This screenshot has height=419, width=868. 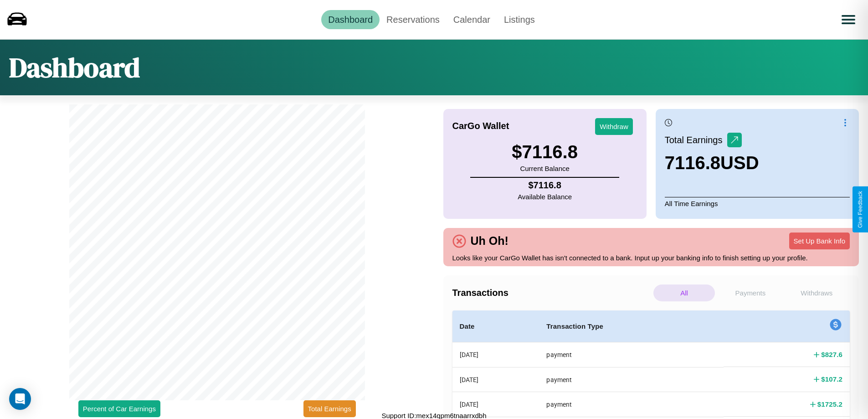 What do you see at coordinates (819, 240) in the screenshot?
I see `button: Set Up Bank Info` at bounding box center [819, 240].